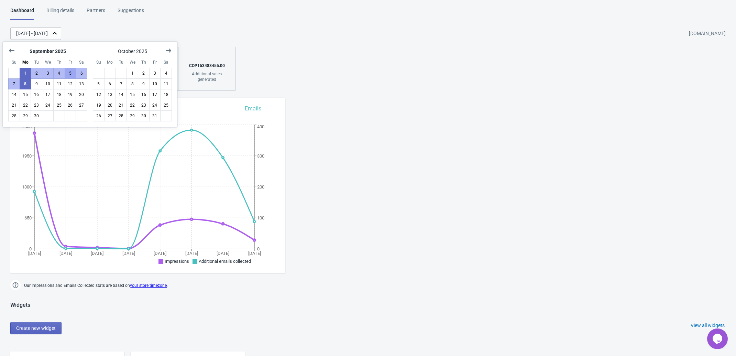 Image resolution: width=736 pixels, height=356 pixels. I want to click on button: September 1 2025, so click(25, 73).